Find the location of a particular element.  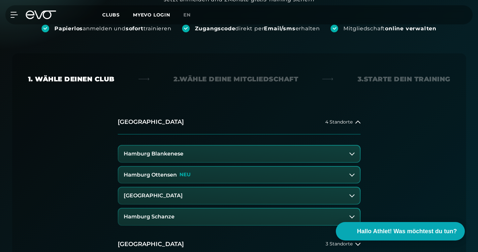

span: 3 Standorte is located at coordinates (339, 244).